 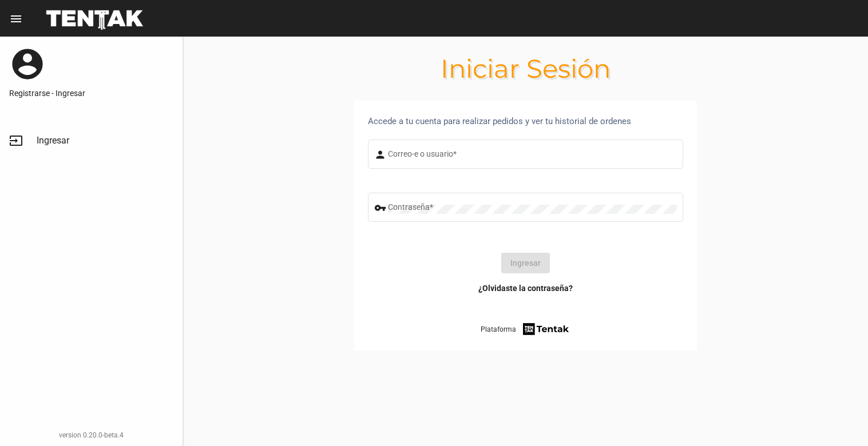 I want to click on span: Plataforma, so click(x=499, y=329).